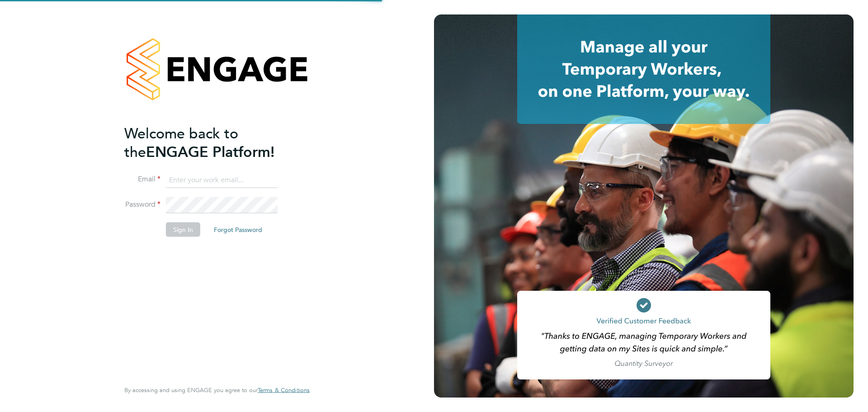 The height and width of the screenshot is (412, 868). What do you see at coordinates (181, 142) in the screenshot?
I see `span: Welcome back to the` at bounding box center [181, 142].